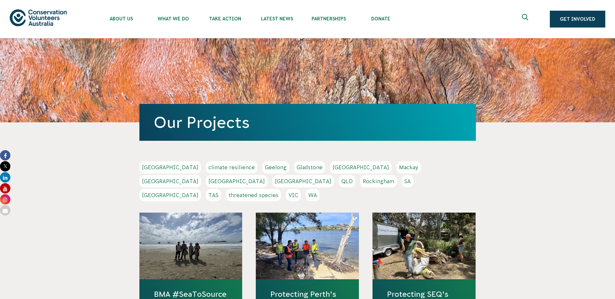 The image size is (615, 299). Describe the element at coordinates (329, 19) in the screenshot. I see `span: Partnerships` at that location.